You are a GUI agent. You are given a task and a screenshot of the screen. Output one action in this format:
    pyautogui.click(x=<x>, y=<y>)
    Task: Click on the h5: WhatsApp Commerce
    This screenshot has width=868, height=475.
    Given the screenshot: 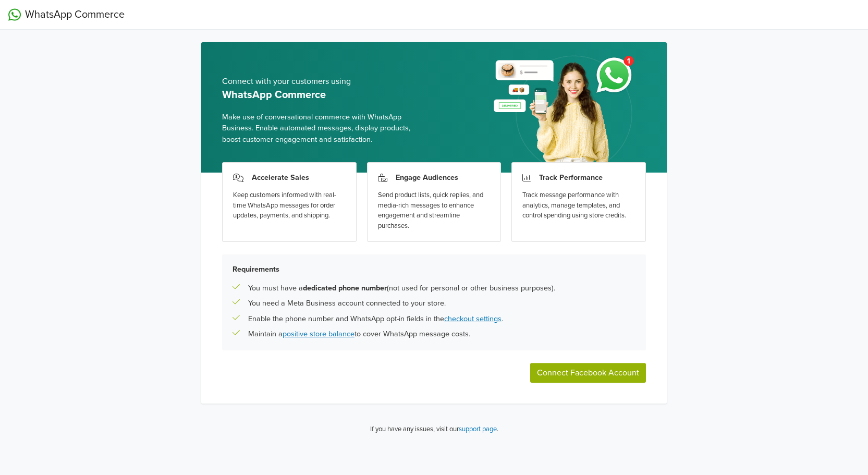 What is the action you would take?
    pyautogui.click(x=323, y=95)
    